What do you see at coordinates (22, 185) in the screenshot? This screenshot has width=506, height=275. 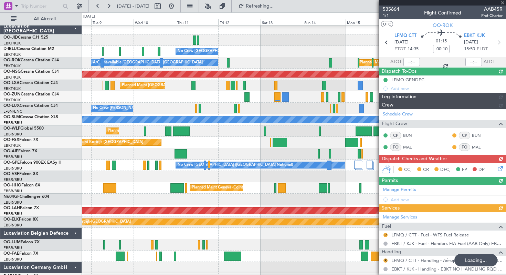 I see `a: OO-HHOFalcon 8X` at bounding box center [22, 185].